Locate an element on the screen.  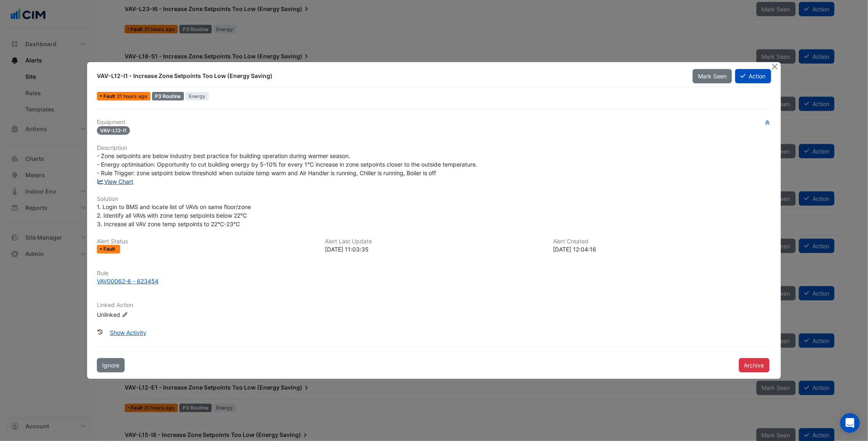
button: Archive is located at coordinates (754, 365).